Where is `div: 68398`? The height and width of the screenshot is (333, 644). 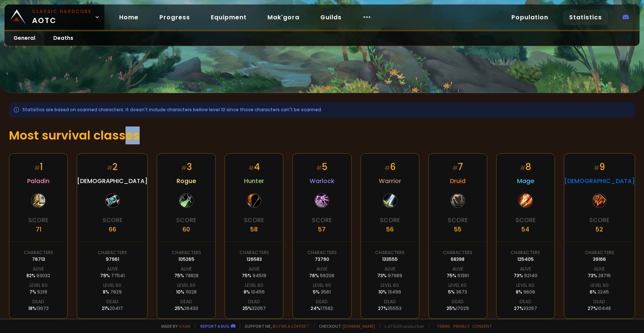
div: 68398 is located at coordinates (457, 260).